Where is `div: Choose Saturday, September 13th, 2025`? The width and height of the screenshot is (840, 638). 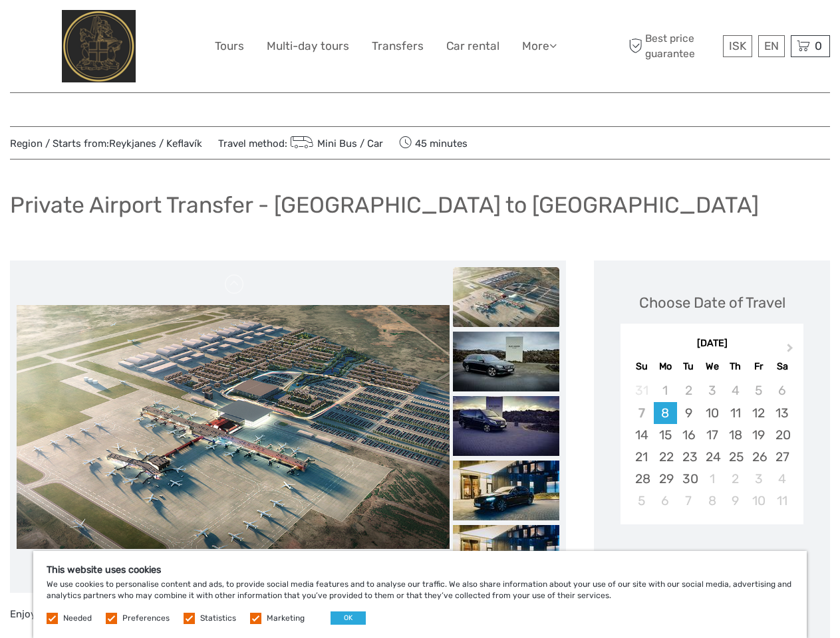 div: Choose Saturday, September 13th, 2025 is located at coordinates (781, 413).